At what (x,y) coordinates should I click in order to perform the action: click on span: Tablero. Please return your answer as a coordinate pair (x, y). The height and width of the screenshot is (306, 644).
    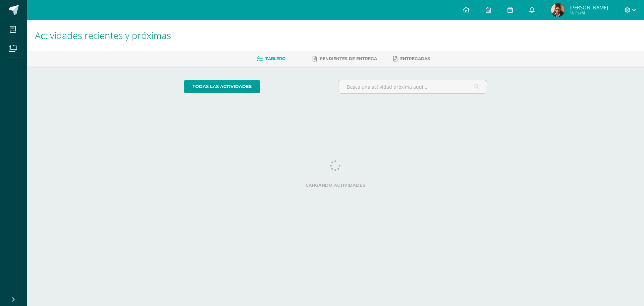
    Looking at the image, I should click on (275, 58).